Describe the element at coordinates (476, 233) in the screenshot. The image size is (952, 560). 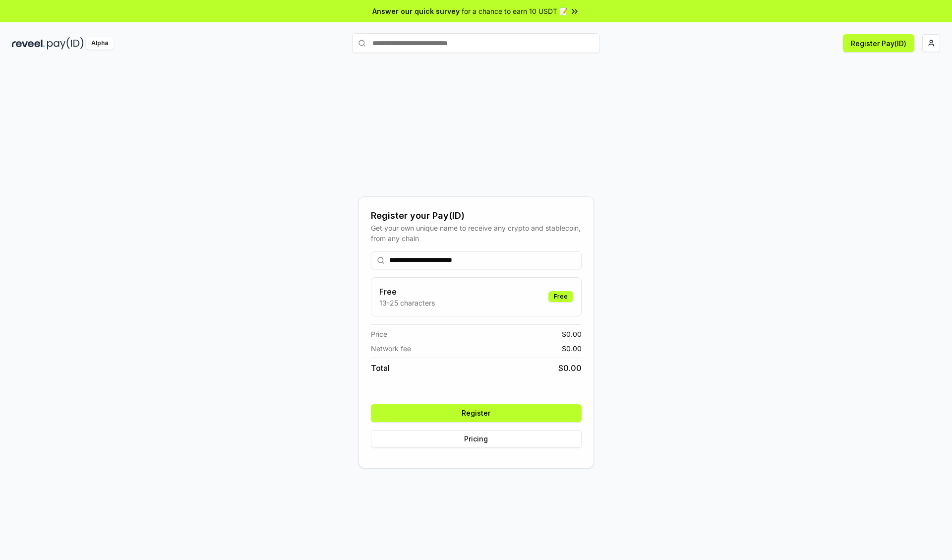
I see `div: Get your own unique name to receive any crypto and stablecoin, from any chain` at that location.